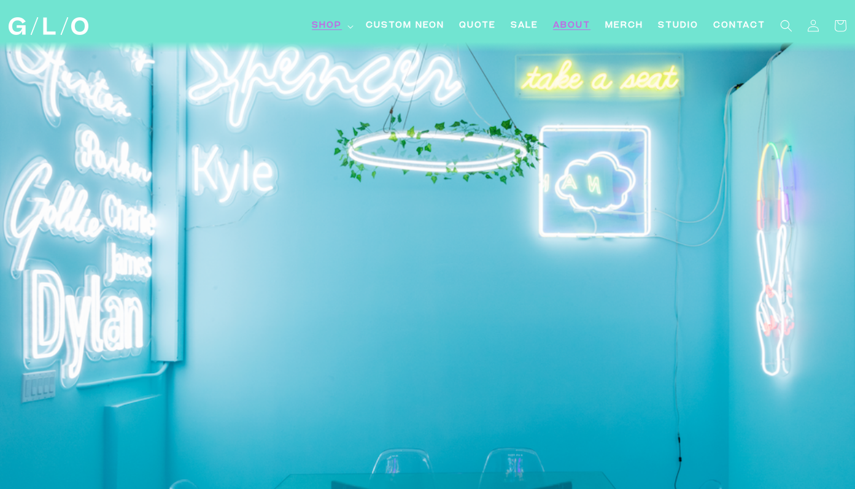 This screenshot has height=489, width=855. Describe the element at coordinates (327, 26) in the screenshot. I see `span: Shop` at that location.